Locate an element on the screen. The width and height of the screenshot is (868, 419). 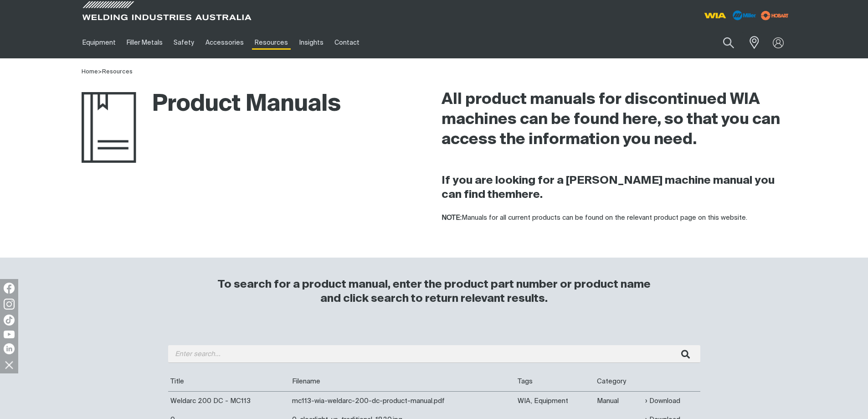
th: Category is located at coordinates (619, 381).